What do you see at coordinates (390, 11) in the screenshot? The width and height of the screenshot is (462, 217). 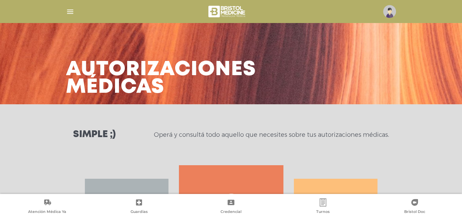 I see `img: profile-placeholder.svg` at bounding box center [390, 11].